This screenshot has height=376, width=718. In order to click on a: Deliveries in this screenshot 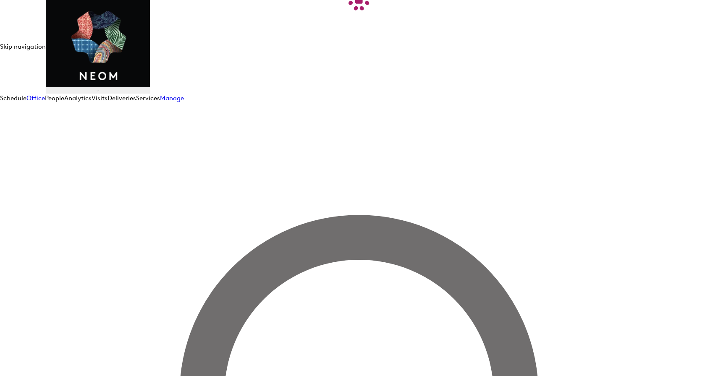, I will do `click(122, 98)`.